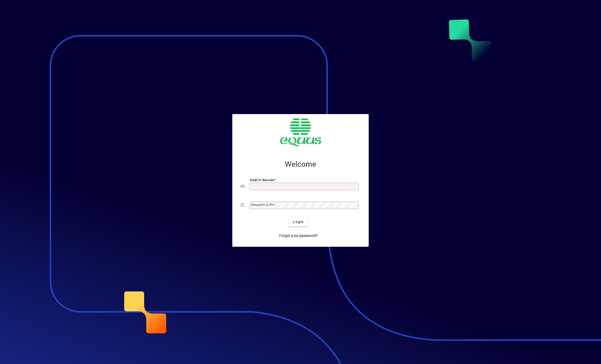 The height and width of the screenshot is (364, 601). What do you see at coordinates (262, 205) in the screenshot?
I see `mat-label: Password or Pin` at bounding box center [262, 205].